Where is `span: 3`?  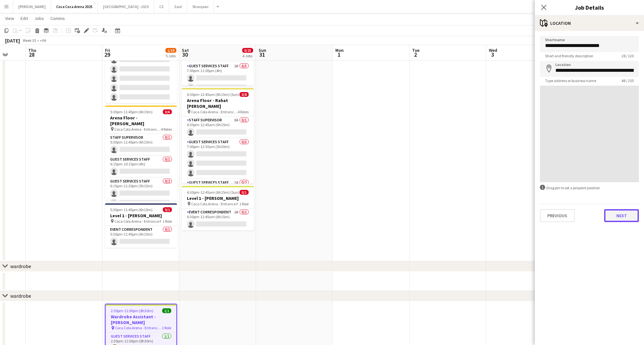 span: 3 is located at coordinates (492, 55).